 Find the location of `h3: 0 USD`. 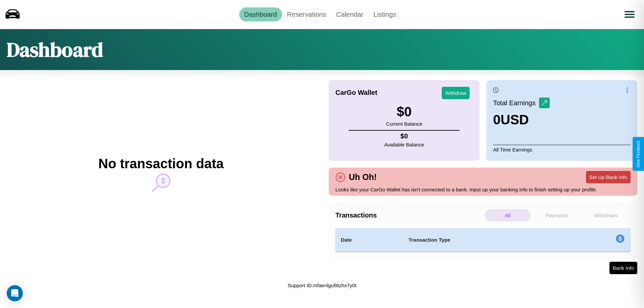

h3: 0 USD is located at coordinates (521, 120).